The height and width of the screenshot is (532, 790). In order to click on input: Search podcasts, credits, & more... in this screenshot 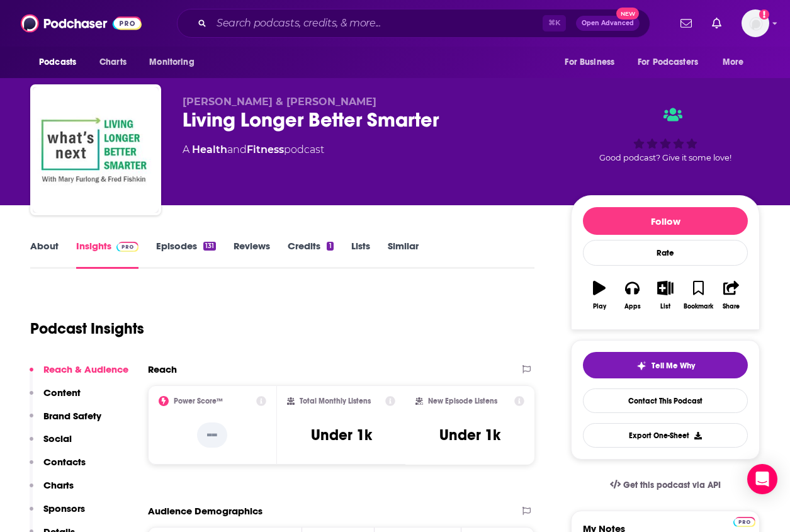, I will do `click(377, 23)`.